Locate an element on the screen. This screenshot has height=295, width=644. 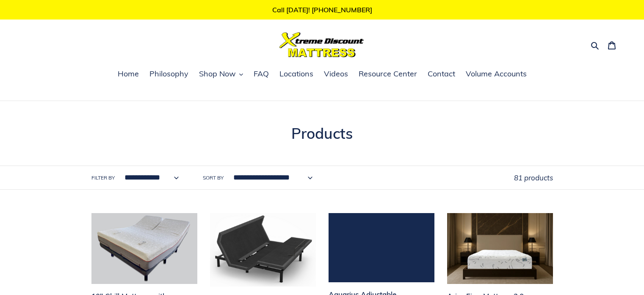
a: Home is located at coordinates (128, 74).